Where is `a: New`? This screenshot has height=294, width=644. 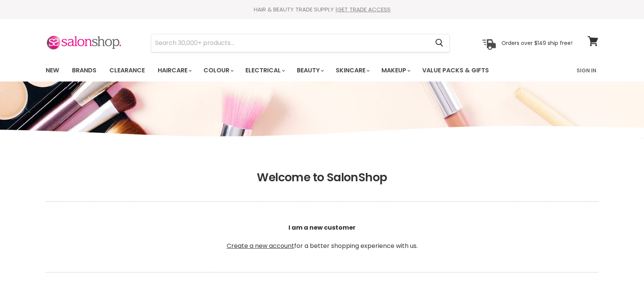
a: New is located at coordinates (52, 70).